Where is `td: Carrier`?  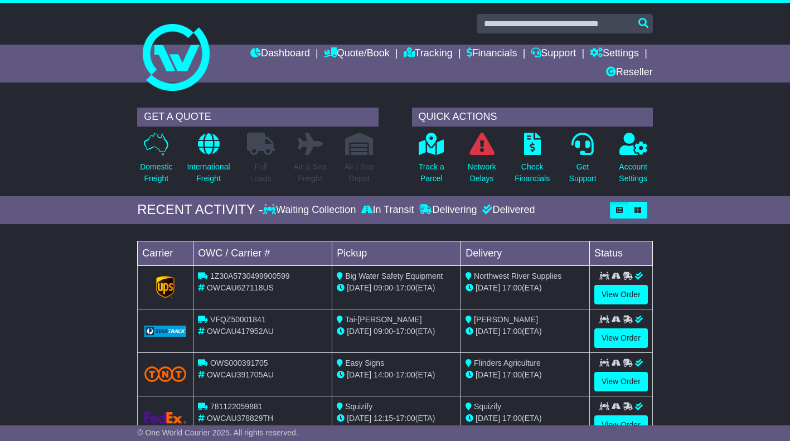
td: Carrier is located at coordinates (165, 253).